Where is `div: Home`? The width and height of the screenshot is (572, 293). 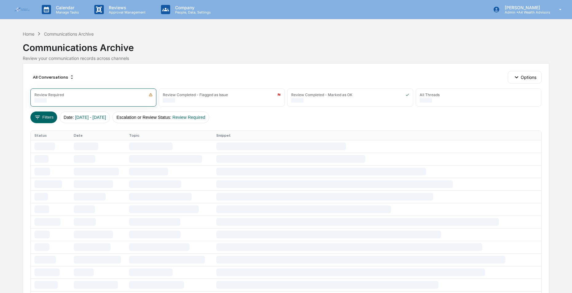
div: Home is located at coordinates (29, 34).